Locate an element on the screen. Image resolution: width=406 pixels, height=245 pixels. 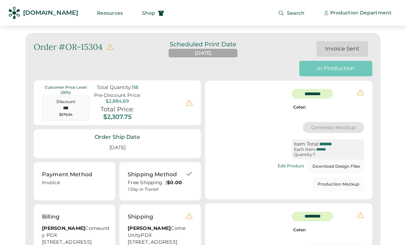
button: Search is located at coordinates (291, 13).